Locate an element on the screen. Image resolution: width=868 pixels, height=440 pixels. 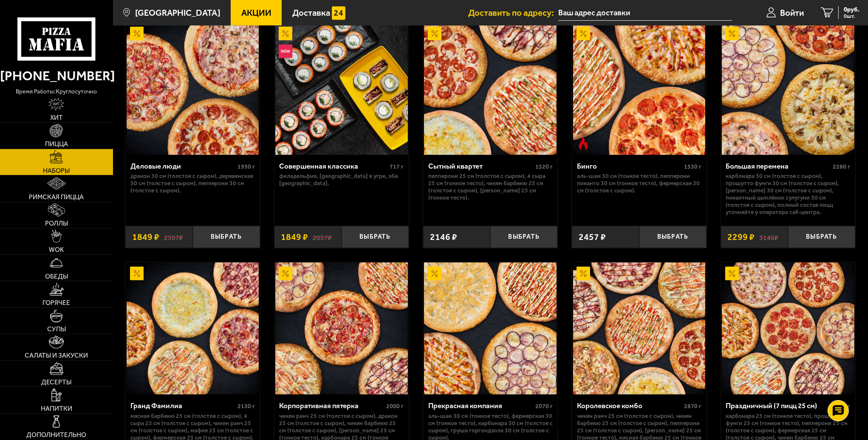
span: 2457 ₽ is located at coordinates (592, 236).